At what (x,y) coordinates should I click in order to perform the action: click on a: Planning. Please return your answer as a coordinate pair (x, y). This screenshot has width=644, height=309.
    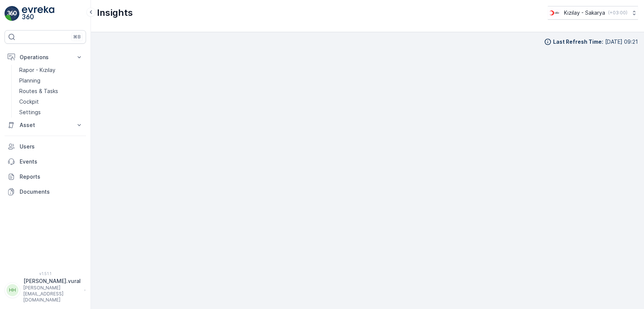
    Looking at the image, I should click on (51, 80).